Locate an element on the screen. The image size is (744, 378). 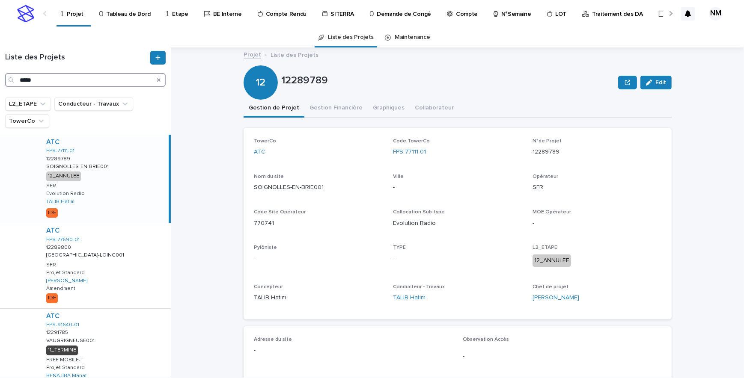
span: N°de Projet is located at coordinates (547, 141).